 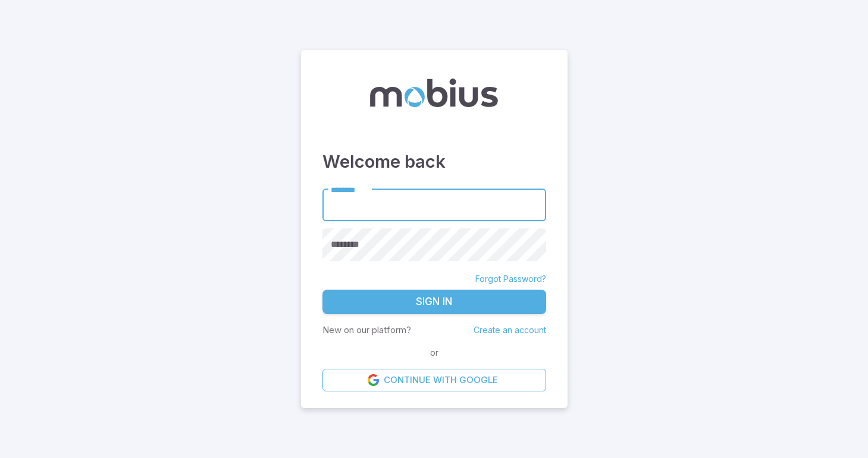 What do you see at coordinates (435, 162) in the screenshot?
I see `h3: Welcome back` at bounding box center [435, 162].